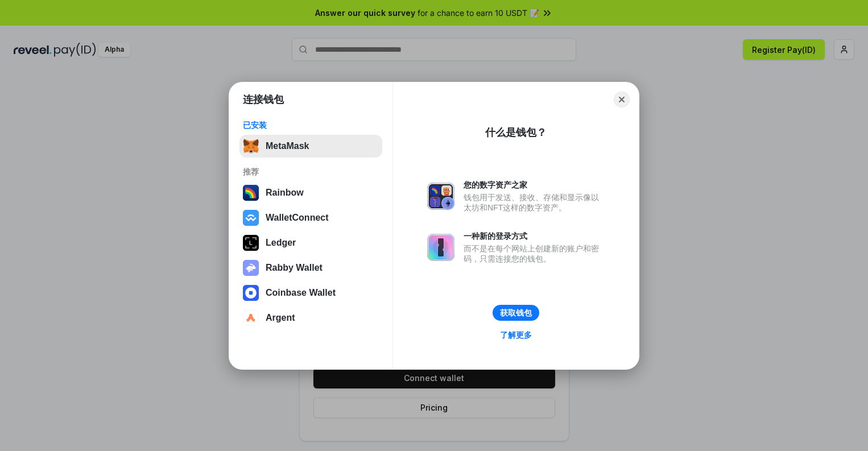  Describe the element at coordinates (516, 312) in the screenshot. I see `button: 获取钱包` at that location.